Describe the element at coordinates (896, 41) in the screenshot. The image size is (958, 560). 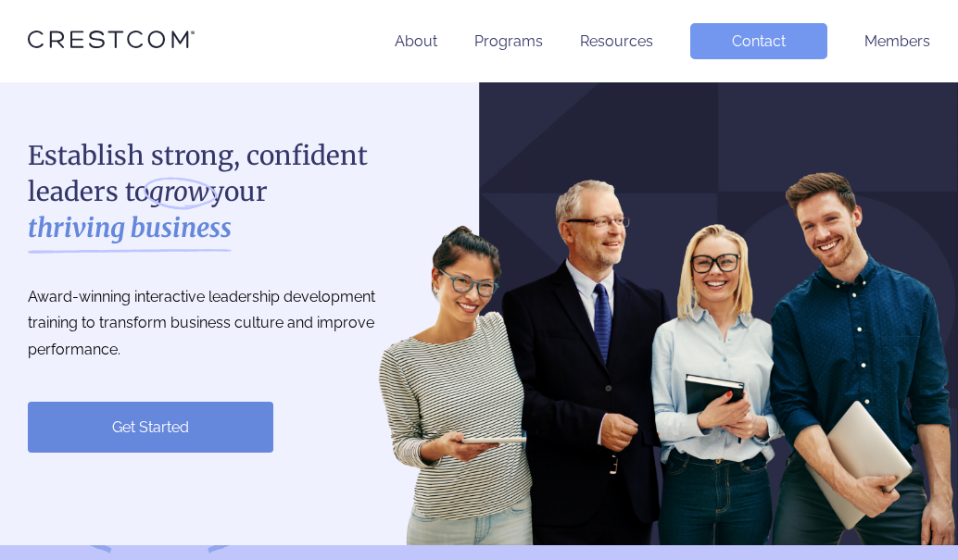
I see `a: Members` at that location.